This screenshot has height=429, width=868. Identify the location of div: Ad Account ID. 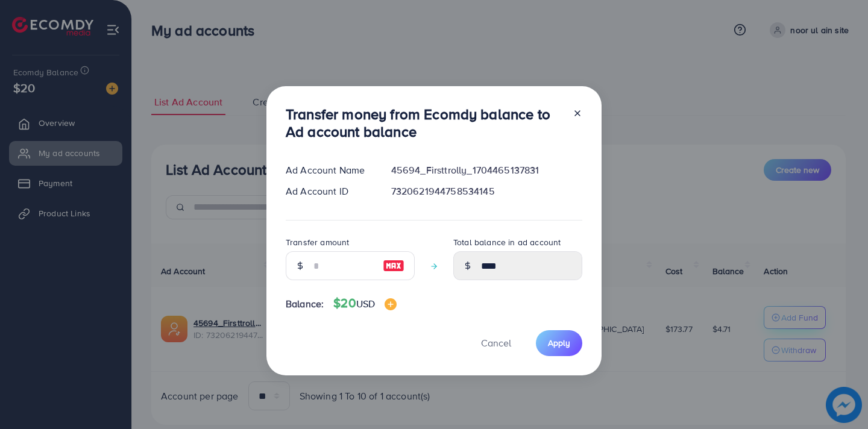
(328, 191).